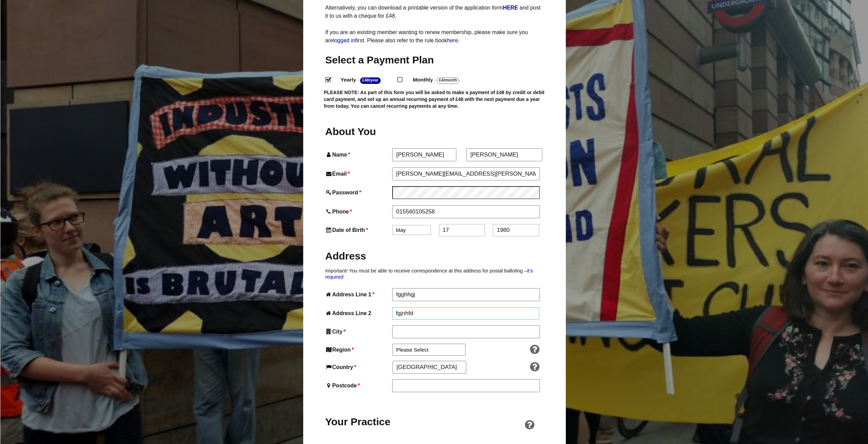 This screenshot has width=868, height=444. I want to click on label: Email, so click(358, 174).